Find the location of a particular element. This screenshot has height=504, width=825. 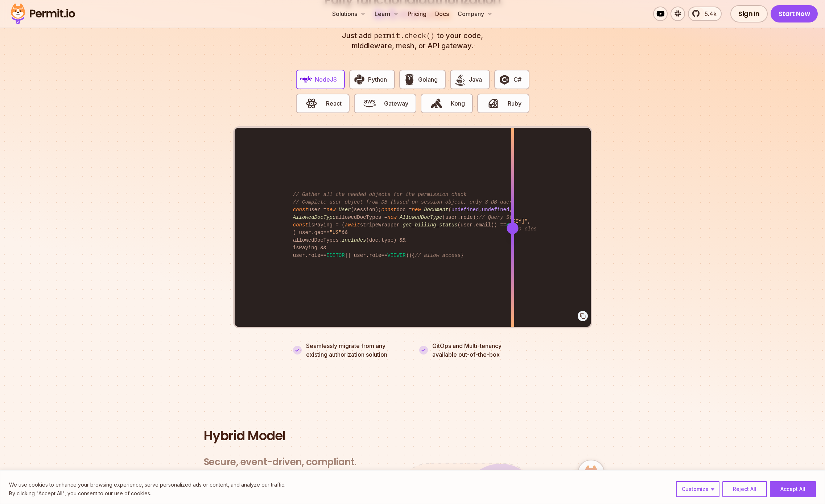

span: C# is located at coordinates (518, 79).